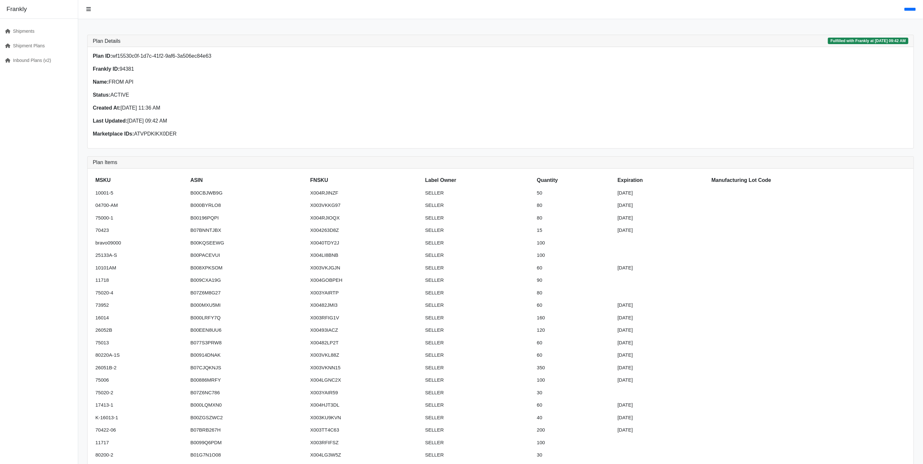 The height and width of the screenshot is (464, 923). Describe the element at coordinates (295, 134) in the screenshot. I see `p: ATVPDKIKX0DER` at that location.